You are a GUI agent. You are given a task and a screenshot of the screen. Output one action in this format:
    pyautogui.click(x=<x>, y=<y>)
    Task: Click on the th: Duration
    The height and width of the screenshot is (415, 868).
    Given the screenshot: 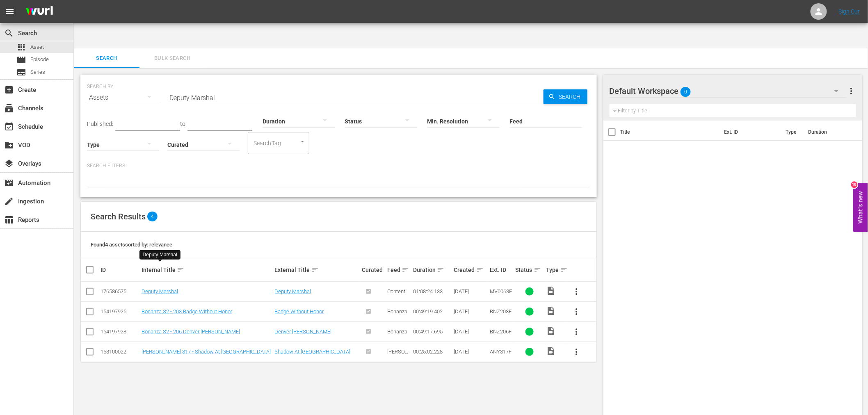 What is the action you would take?
    pyautogui.click(x=827, y=132)
    